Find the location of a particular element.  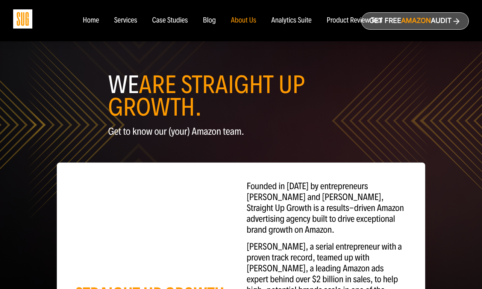

div: Product Review Tool is located at coordinates (354, 21).